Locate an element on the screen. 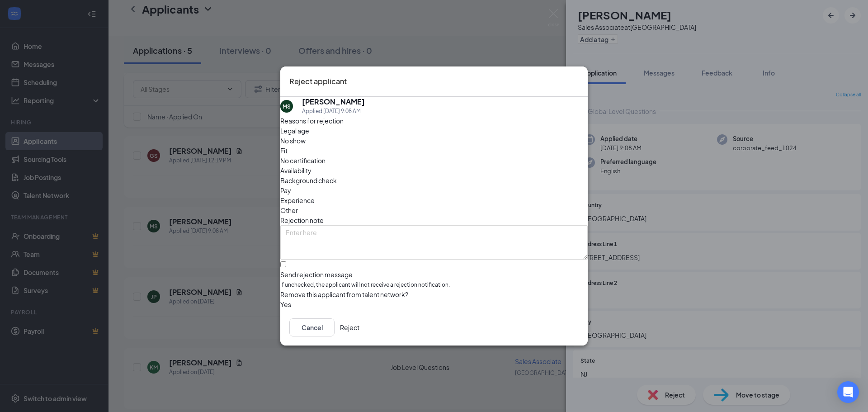 Image resolution: width=868 pixels, height=412 pixels. span: No certification is located at coordinates (303, 161).